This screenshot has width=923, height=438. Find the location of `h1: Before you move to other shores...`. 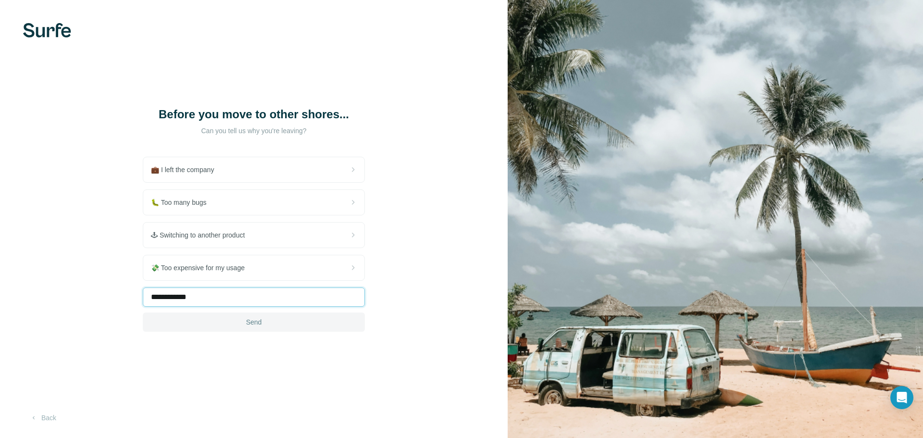

h1: Before you move to other shores... is located at coordinates (254, 114).